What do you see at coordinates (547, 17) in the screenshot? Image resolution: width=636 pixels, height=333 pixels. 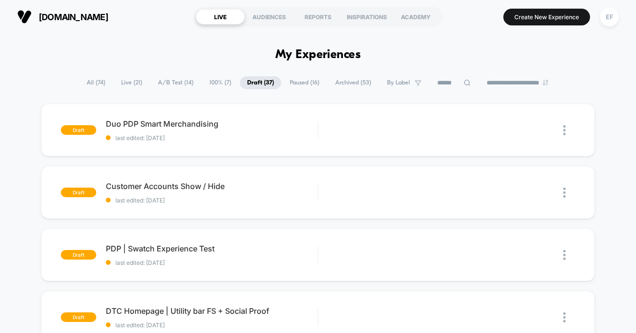 I see `button: Create New Experience` at bounding box center [547, 17].